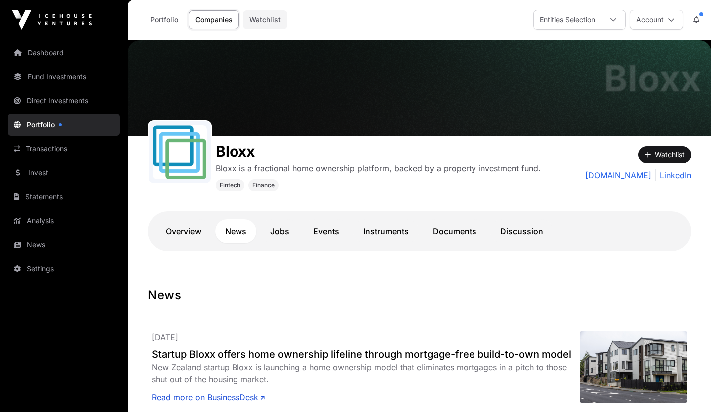  I want to click on button: Watchlist, so click(665, 155).